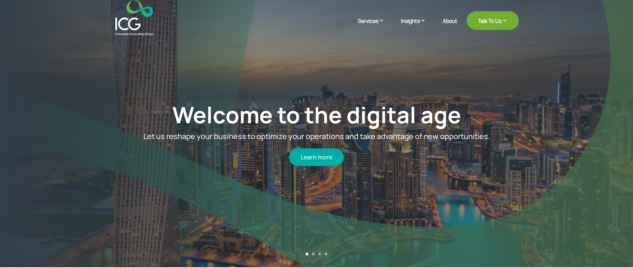 The width and height of the screenshot is (633, 268). Describe the element at coordinates (313, 254) in the screenshot. I see `a: 2` at that location.